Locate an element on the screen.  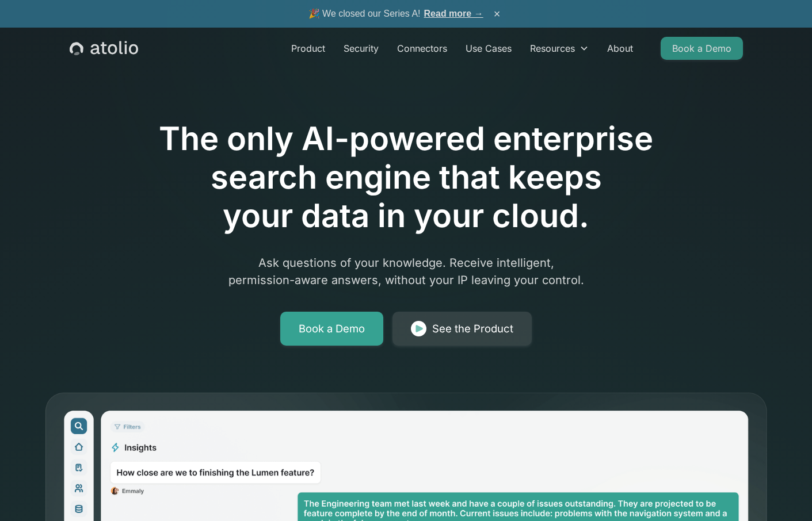
a: Use Cases is located at coordinates (489, 48).